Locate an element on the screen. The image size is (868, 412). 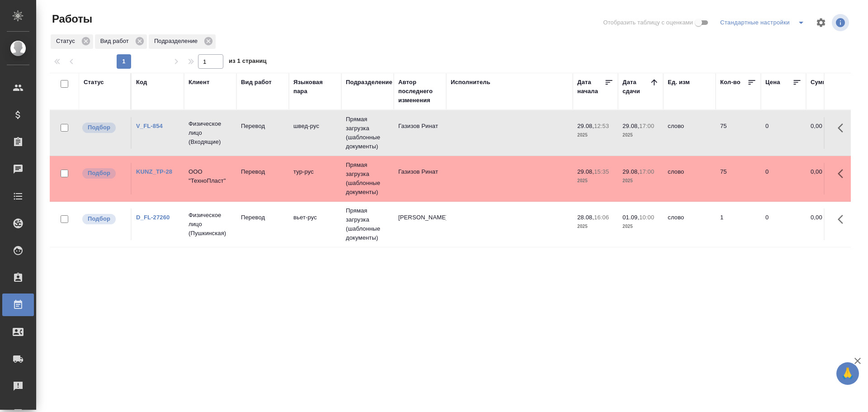
td: вьет-рус is located at coordinates (315, 224).